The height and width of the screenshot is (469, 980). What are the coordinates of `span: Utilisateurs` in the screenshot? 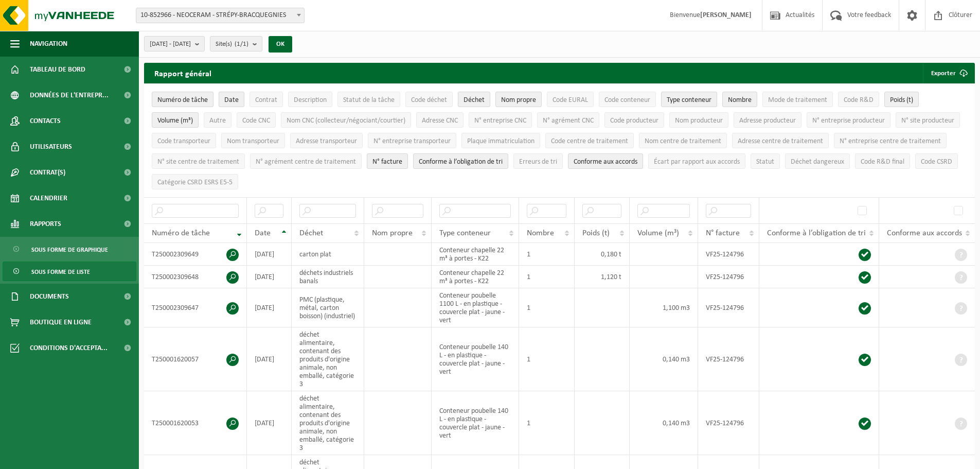 It's located at (51, 147).